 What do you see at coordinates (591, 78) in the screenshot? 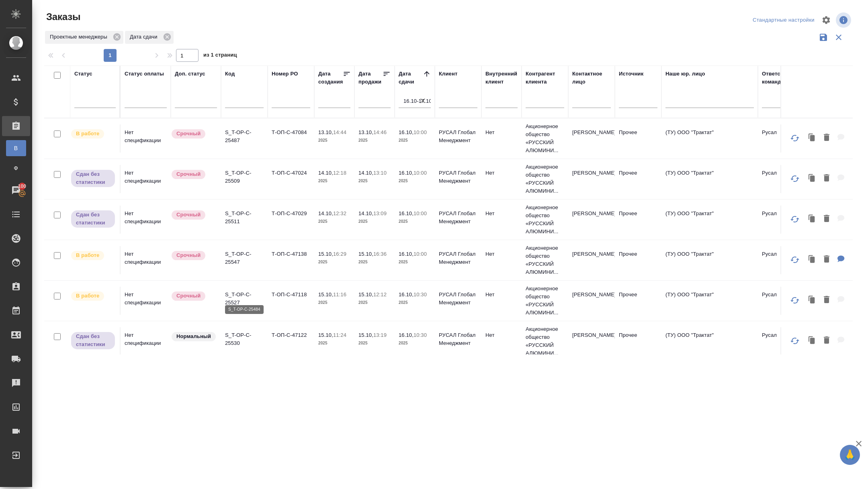
I see `div: Контактное лицо` at bounding box center [591, 78].